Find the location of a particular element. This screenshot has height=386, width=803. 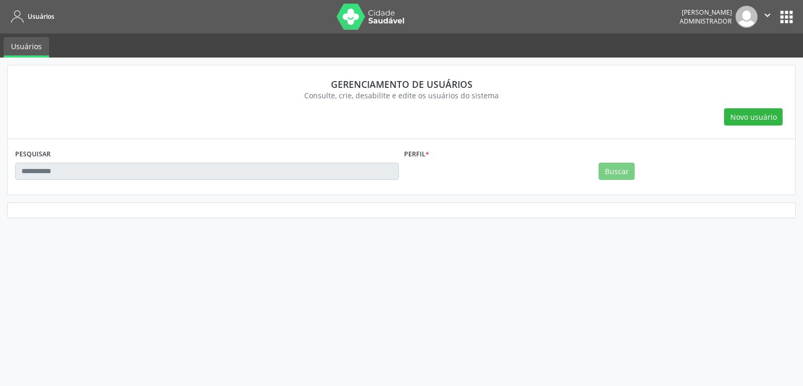

span: Novo usuário is located at coordinates (753, 117).